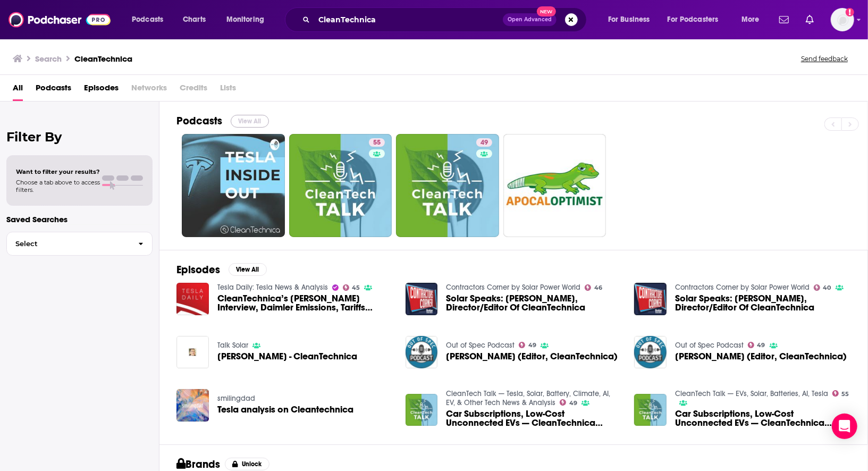  I want to click on span: Select, so click(68, 244).